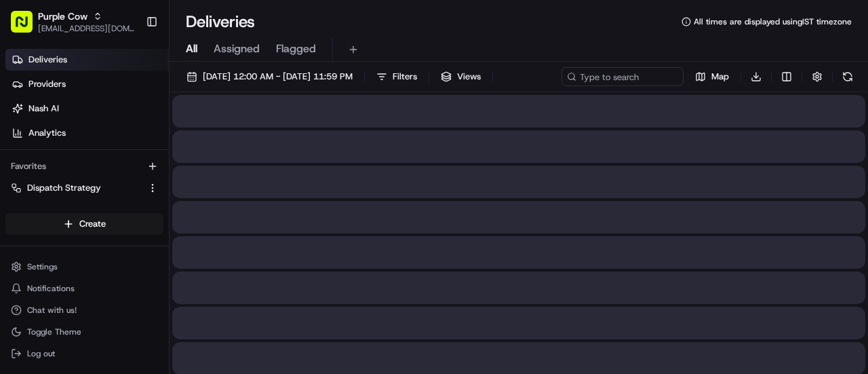 Image resolution: width=868 pixels, height=374 pixels. Describe the element at coordinates (84, 310) in the screenshot. I see `button: Chat with us!` at that location.